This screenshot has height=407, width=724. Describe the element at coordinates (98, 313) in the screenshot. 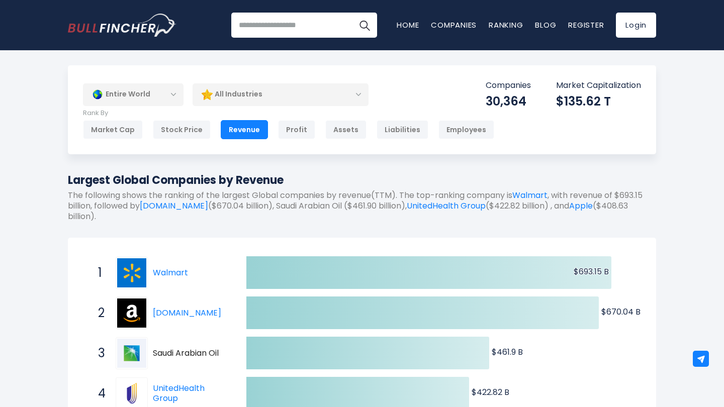

I see `span: 2` at that location.